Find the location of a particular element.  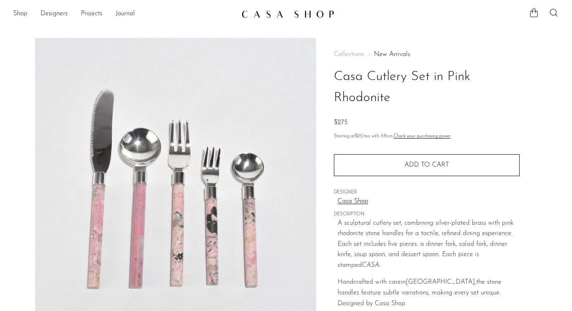

nav: Breadcrumbs is located at coordinates (427, 54).